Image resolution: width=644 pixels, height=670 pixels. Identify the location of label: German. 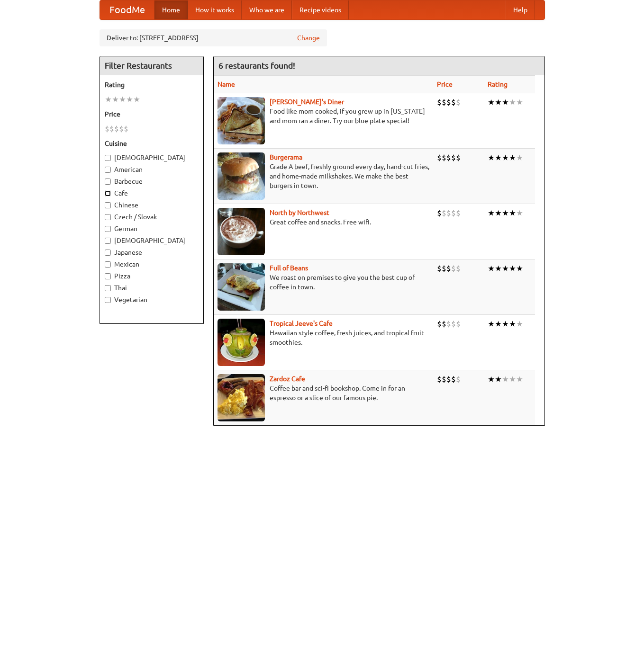
(152, 229).